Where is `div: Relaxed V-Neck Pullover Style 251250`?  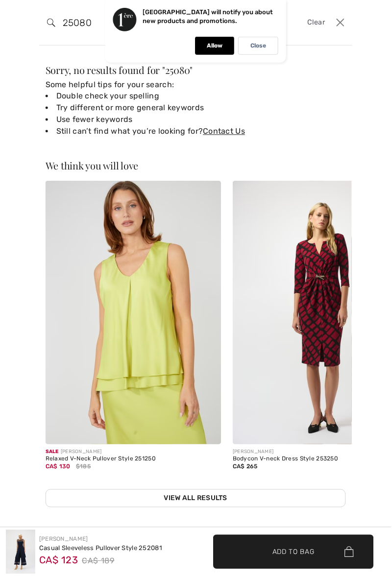 div: Relaxed V-Neck Pullover Style 251250 is located at coordinates (134, 460).